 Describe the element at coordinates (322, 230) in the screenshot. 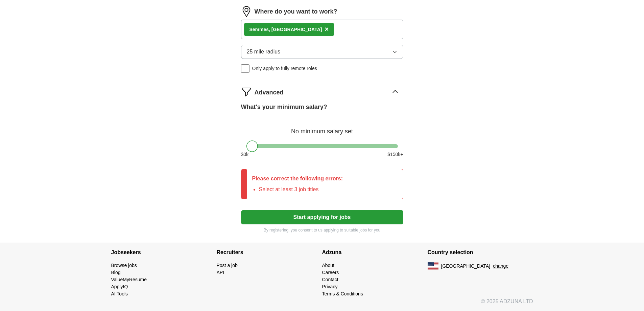

I see `p: By registering, you consent to us applying to suitable jobs for you` at that location.